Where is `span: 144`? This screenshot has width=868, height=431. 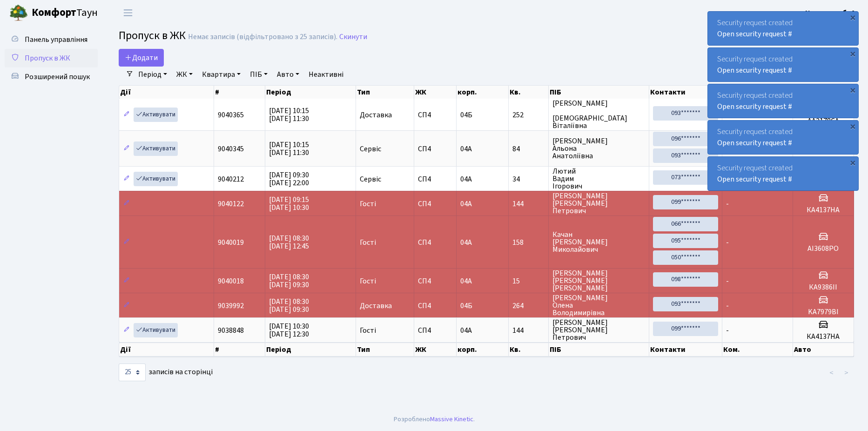
span: 144 is located at coordinates (529, 204).